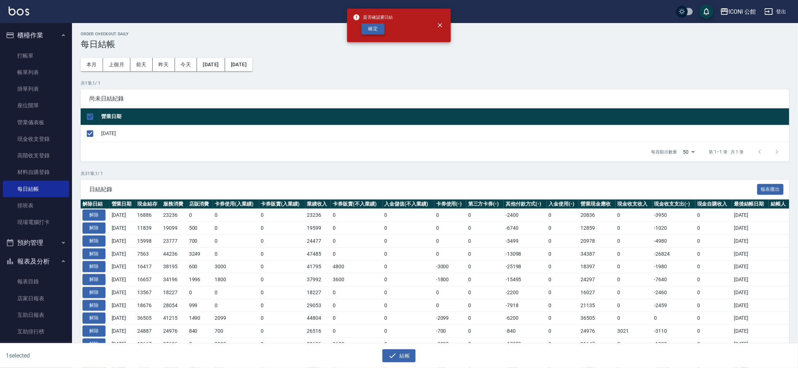 The width and height of the screenshot is (798, 368). Describe the element at coordinates (525, 331) in the screenshot. I see `td: -840` at that location.